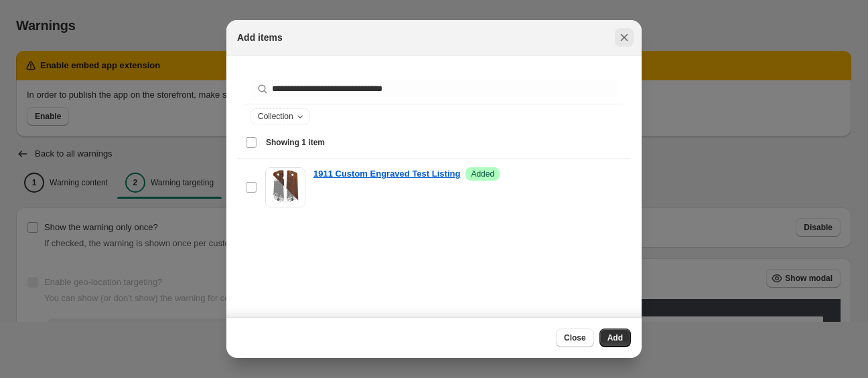 The image size is (868, 378). What do you see at coordinates (275, 116) in the screenshot?
I see `span: Collection` at bounding box center [275, 116].